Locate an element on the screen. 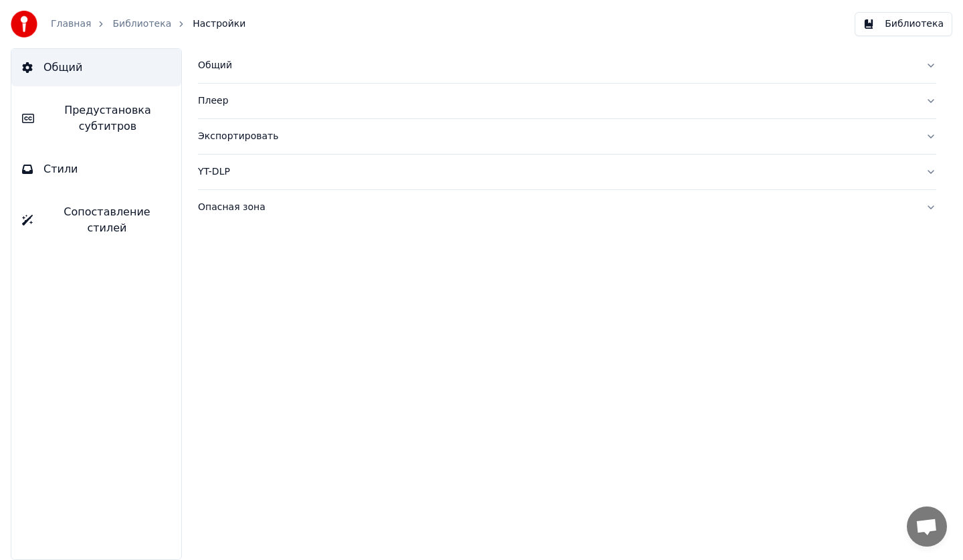 This screenshot has width=963, height=560. button: Плеер is located at coordinates (567, 101).